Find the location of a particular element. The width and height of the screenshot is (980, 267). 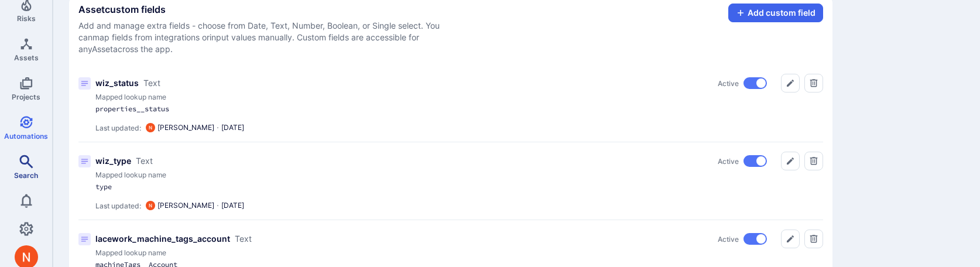

span: Risks is located at coordinates (26, 18).